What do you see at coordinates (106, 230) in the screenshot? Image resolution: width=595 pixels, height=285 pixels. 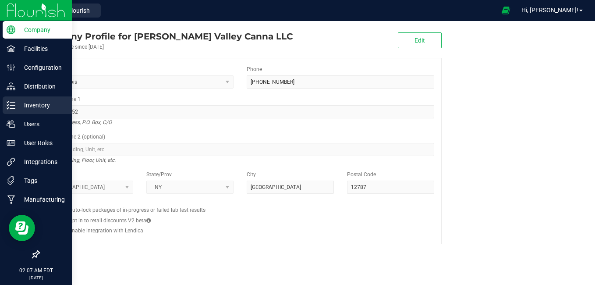 I see `label: Enable integration with Lendica` at bounding box center [106, 230].